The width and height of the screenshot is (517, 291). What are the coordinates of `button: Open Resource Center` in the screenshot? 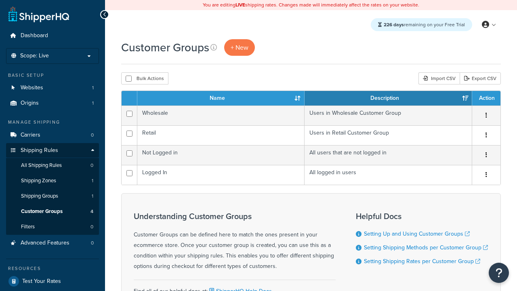 It's located at (499, 272).